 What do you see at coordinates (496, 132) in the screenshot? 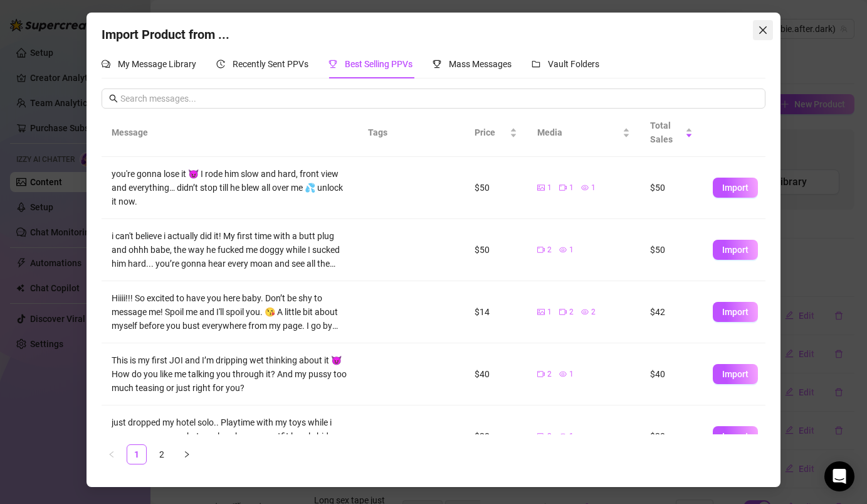
I see `th: Price` at bounding box center [496, 132].